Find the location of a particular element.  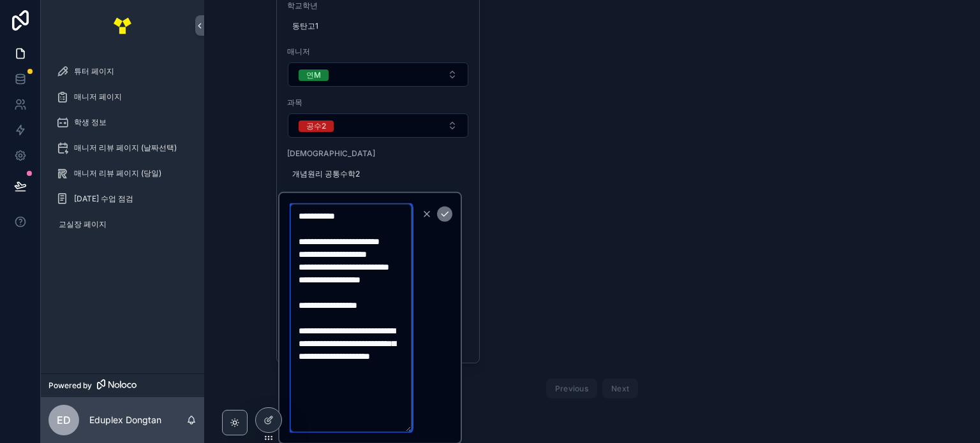

span: 교실장 페이지 is located at coordinates (83, 224).